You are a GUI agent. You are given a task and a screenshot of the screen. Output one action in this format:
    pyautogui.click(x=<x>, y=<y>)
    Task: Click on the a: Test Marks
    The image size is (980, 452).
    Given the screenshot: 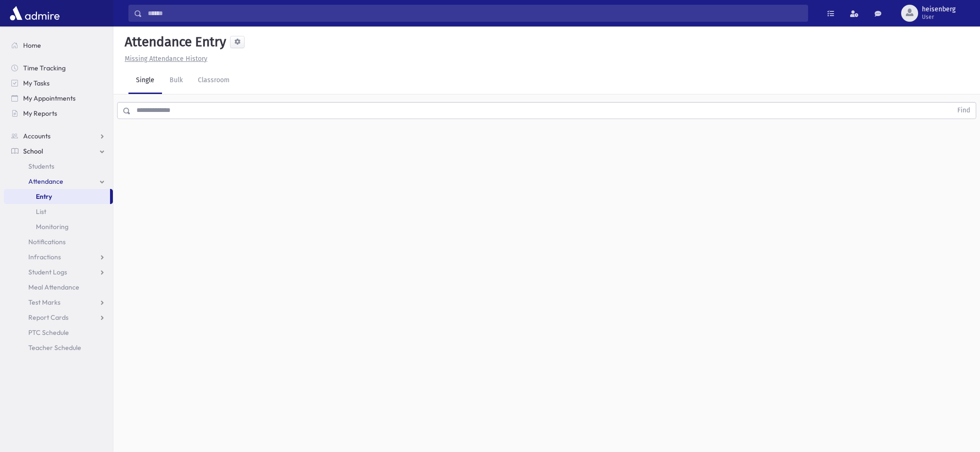 What is the action you would take?
    pyautogui.click(x=58, y=302)
    